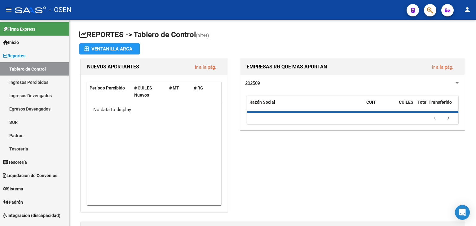 The height and width of the screenshot is (226, 476). I want to click on div: Open Intercom Messenger, so click(462, 212).